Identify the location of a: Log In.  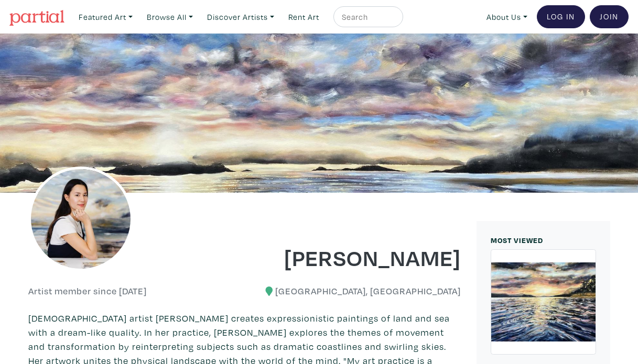
(561, 17).